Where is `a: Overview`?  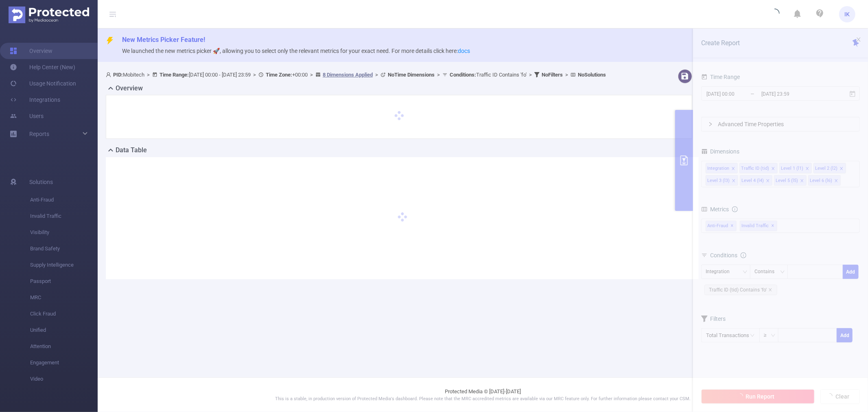 a: Overview is located at coordinates (31, 51).